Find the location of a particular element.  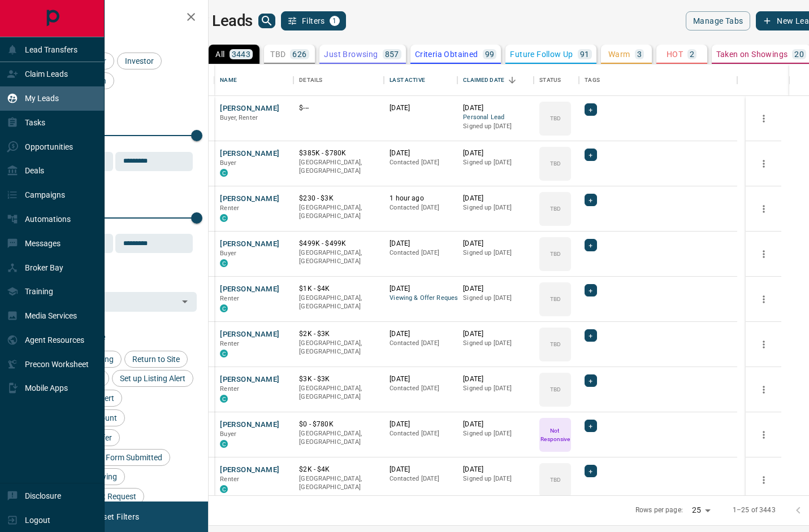

div: Investor is located at coordinates (139, 61).